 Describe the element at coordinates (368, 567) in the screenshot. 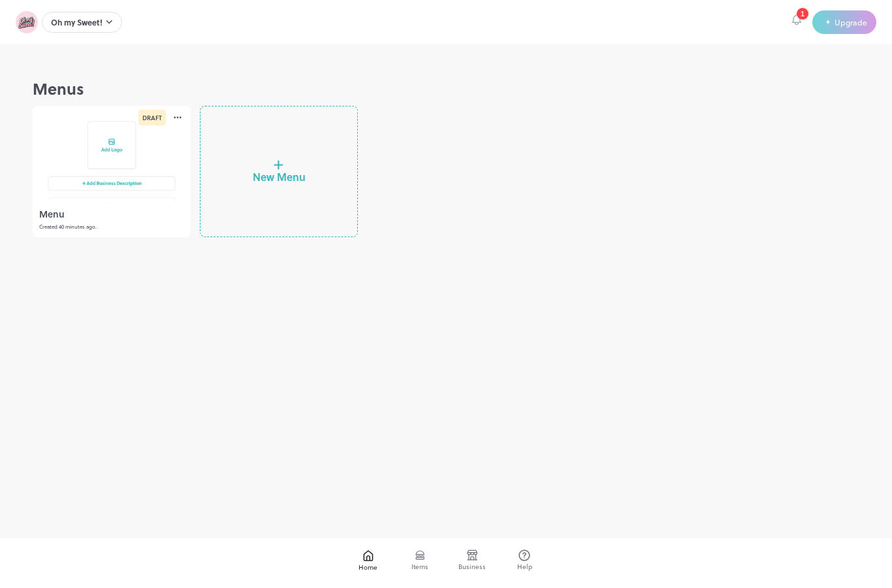

I see `span: Home` at that location.